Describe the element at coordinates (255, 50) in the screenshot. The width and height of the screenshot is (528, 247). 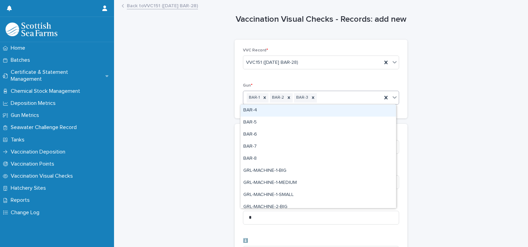
I see `span: VVC Record` at that location.